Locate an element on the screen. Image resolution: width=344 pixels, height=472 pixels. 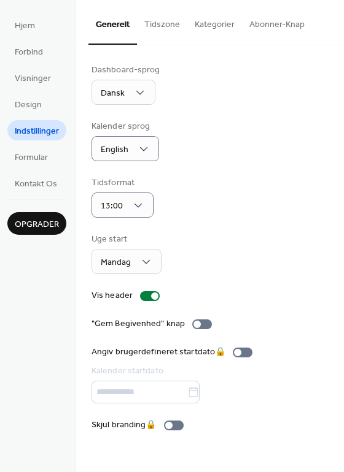
div: Vis header is located at coordinates (112, 296).